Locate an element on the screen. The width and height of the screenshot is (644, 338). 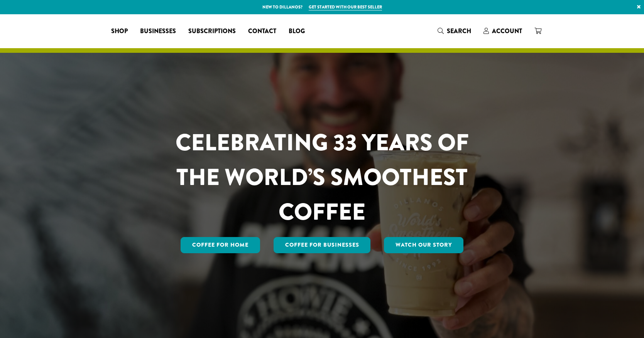
span: Businesses is located at coordinates (158, 31).